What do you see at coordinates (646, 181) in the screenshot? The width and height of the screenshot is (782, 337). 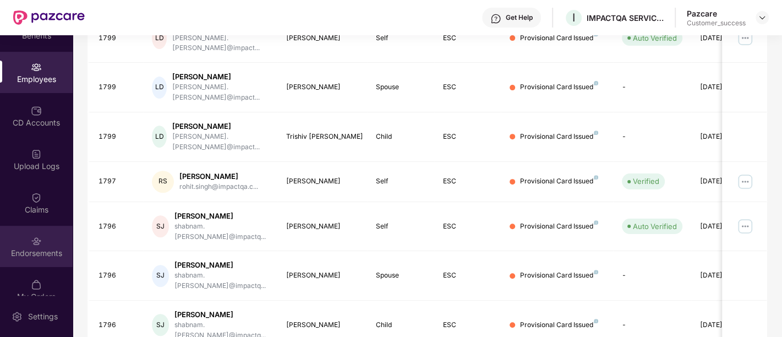 I see `div: Verified` at bounding box center [646, 181].